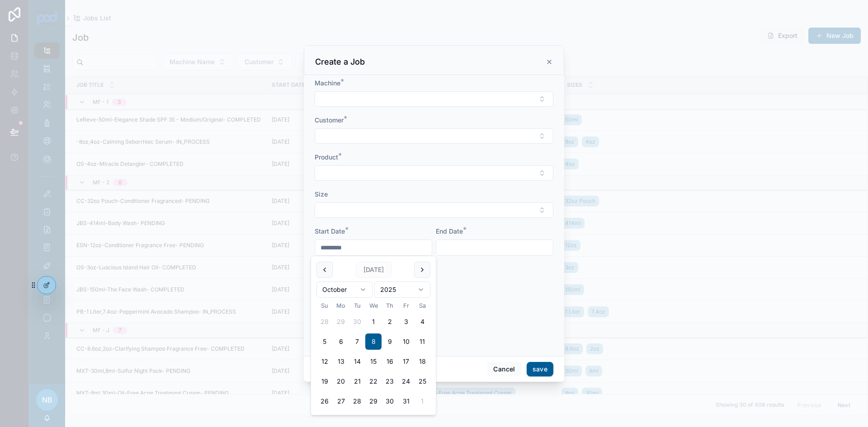 The width and height of the screenshot is (868, 427). I want to click on button: Thursday, October 30th, 2025, so click(390, 402).